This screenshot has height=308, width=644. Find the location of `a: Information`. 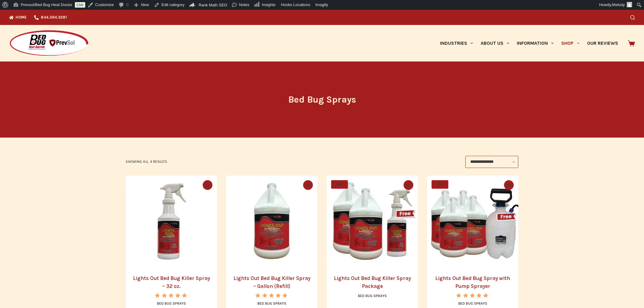

a: Information is located at coordinates (535, 43).